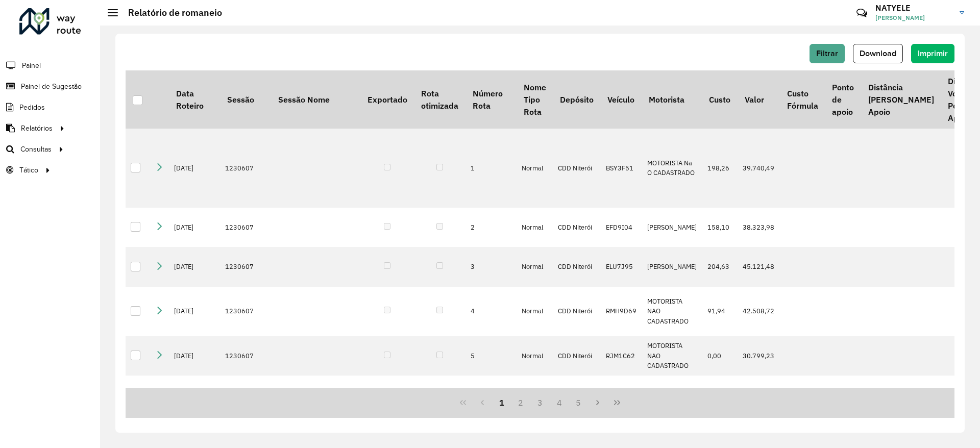 This screenshot has height=448, width=980. What do you see at coordinates (758, 400) in the screenshot?
I see `td: 28.711,23` at bounding box center [758, 400].